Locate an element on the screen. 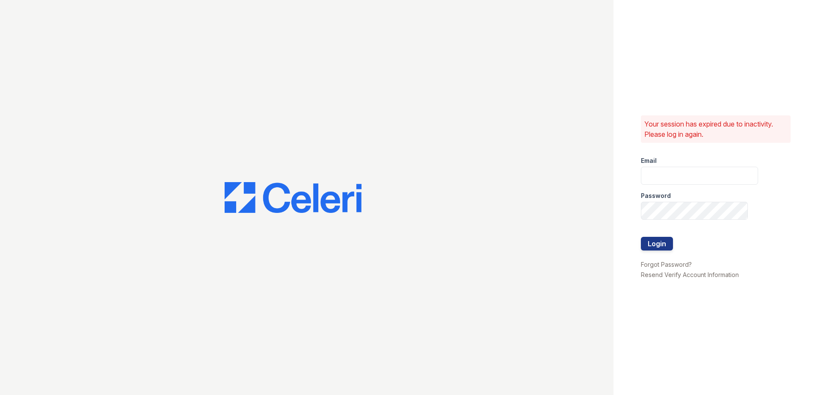  label: Email is located at coordinates (649, 161).